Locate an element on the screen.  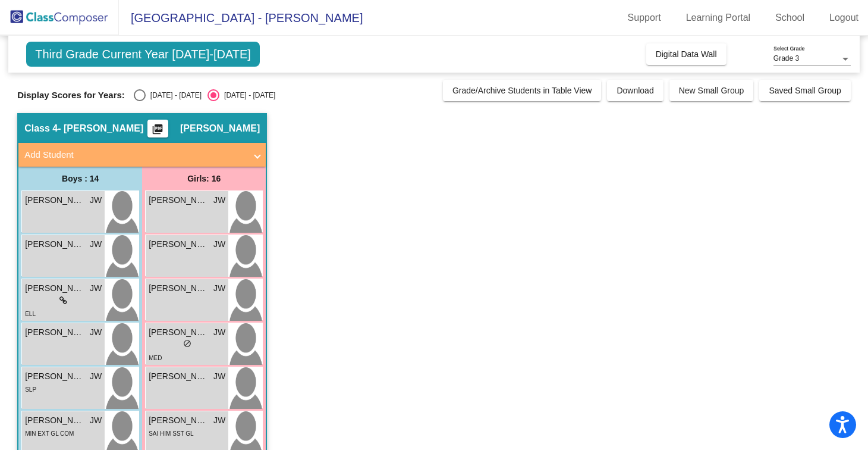
button: New Small Group is located at coordinates (712, 91).